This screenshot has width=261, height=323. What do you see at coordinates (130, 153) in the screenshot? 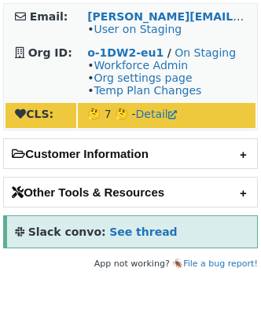
I see `h2: Customer Information` at bounding box center [130, 153].